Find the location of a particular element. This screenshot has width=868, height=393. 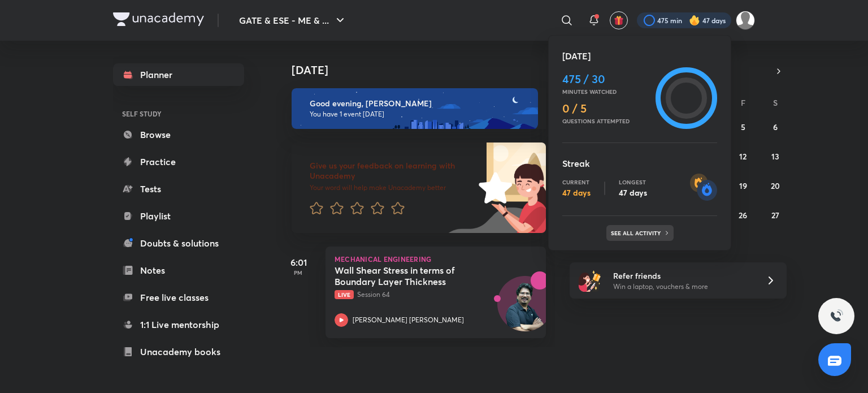

p: Minutes watched is located at coordinates (606, 92).